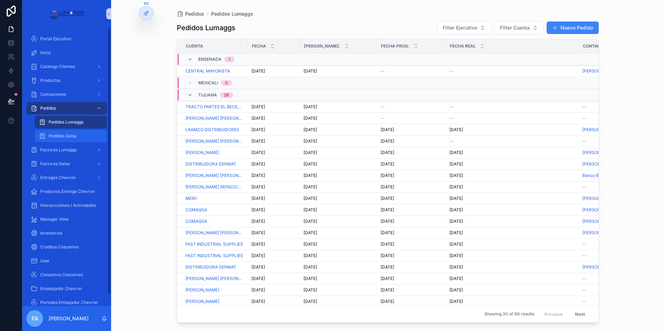 The image size is (664, 331). I want to click on a: Creditos Cescemex, so click(67, 247).